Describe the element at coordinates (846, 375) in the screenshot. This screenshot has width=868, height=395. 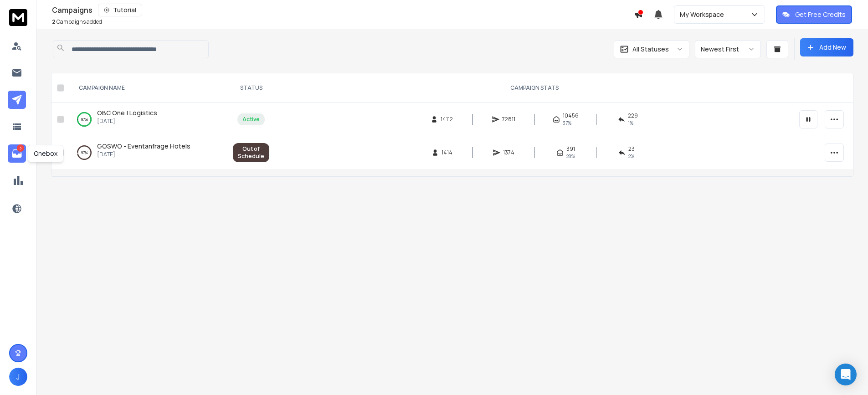
I see `div: Open Intercom Messenger` at that location.